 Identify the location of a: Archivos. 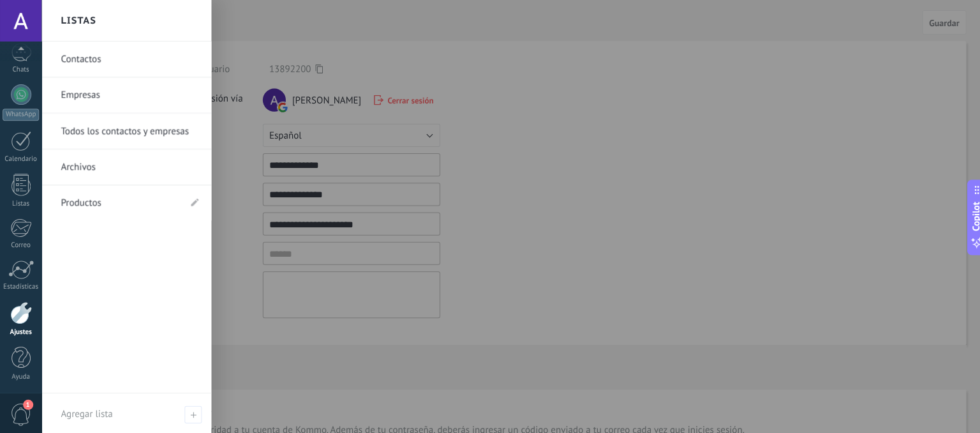
(129, 166).